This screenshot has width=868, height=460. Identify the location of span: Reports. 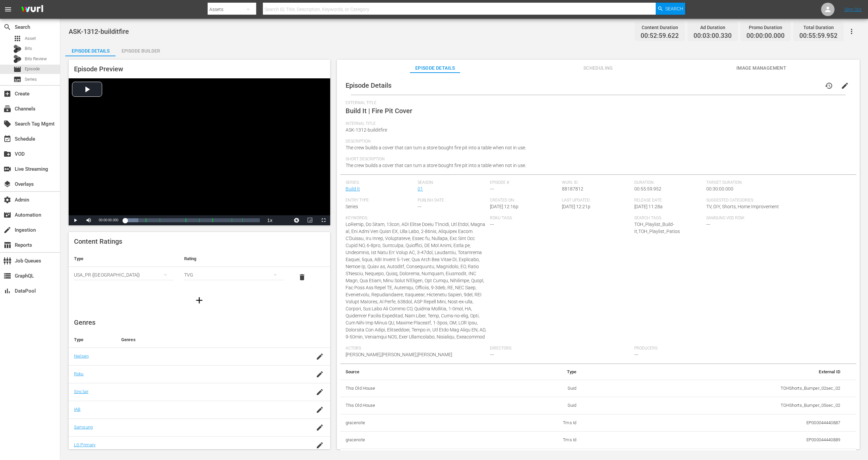
(7, 245).